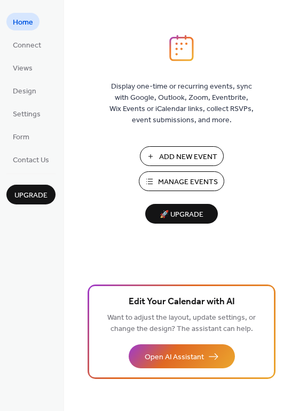 Image resolution: width=299 pixels, height=411 pixels. I want to click on span: Add New Event, so click(188, 157).